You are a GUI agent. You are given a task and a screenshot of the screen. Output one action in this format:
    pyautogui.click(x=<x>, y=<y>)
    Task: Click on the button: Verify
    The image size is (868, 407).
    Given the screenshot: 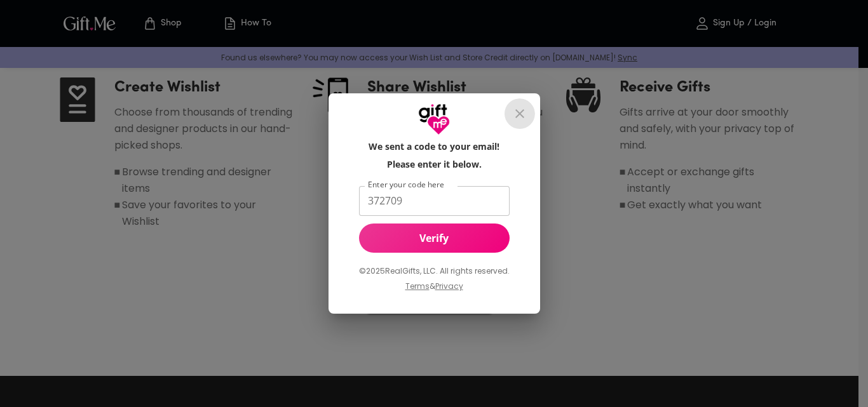 What is the action you would take?
    pyautogui.click(x=434, y=238)
    